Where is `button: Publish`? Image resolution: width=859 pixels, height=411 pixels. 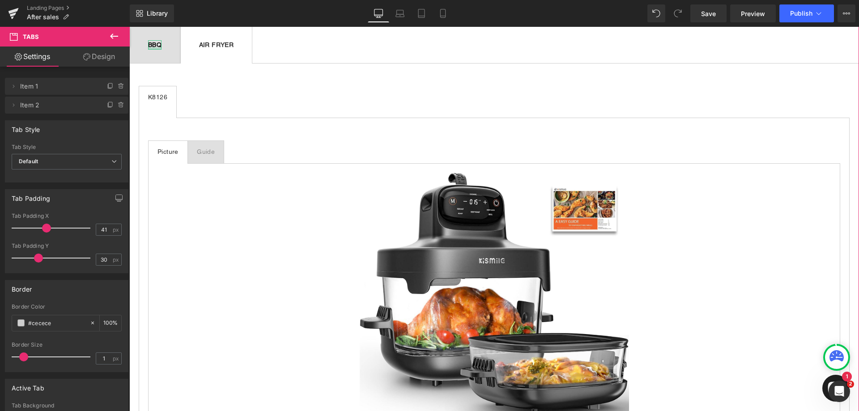 button: Publish is located at coordinates (807, 13).